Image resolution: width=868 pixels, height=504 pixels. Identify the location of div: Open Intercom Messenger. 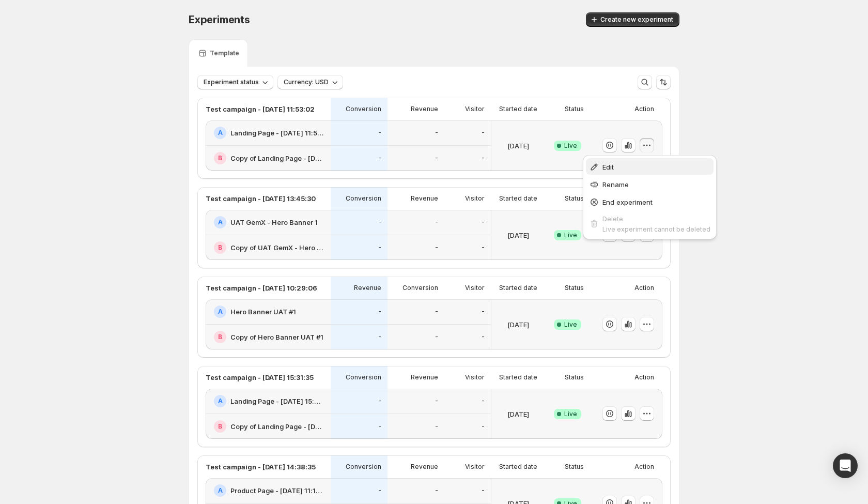
(845, 466).